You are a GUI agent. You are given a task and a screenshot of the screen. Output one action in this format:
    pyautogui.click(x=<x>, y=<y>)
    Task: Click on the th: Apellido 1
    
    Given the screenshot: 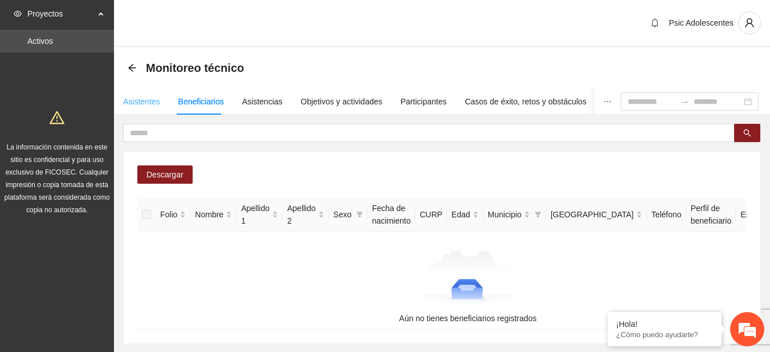 What is the action you would take?
    pyautogui.click(x=259, y=214)
    